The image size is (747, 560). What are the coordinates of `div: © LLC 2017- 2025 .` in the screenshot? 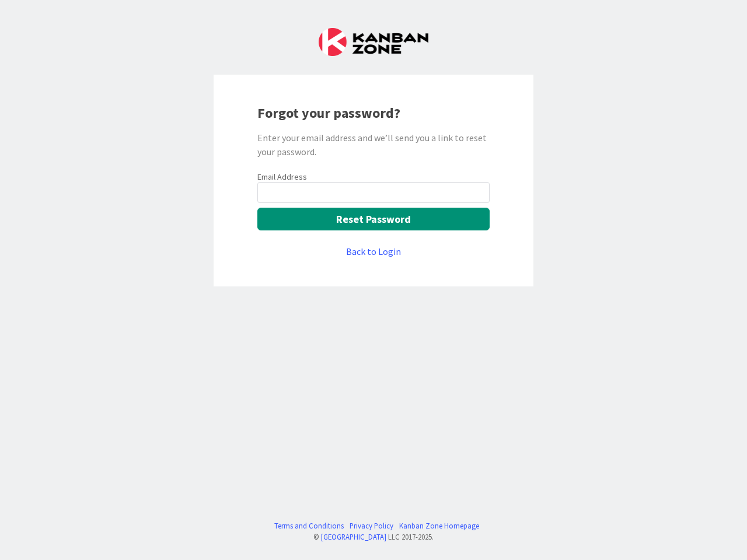 It's located at (373, 537).